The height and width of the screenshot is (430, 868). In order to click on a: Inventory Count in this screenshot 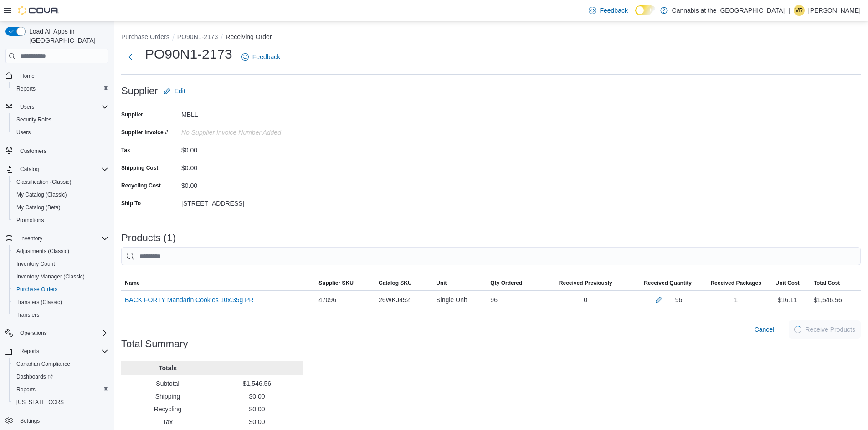, I will do `click(36, 264)`.